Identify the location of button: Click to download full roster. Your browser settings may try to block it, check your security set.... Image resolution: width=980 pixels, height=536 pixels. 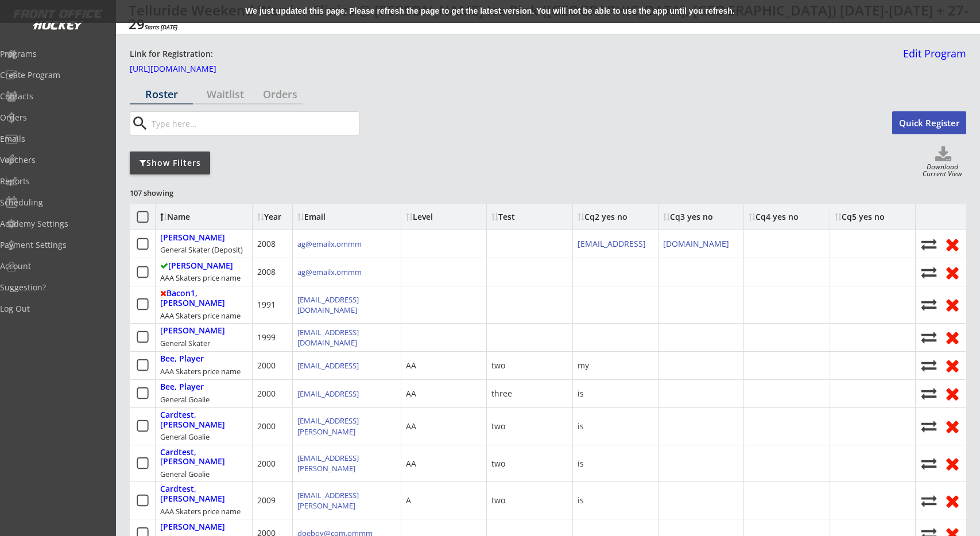
(943, 155).